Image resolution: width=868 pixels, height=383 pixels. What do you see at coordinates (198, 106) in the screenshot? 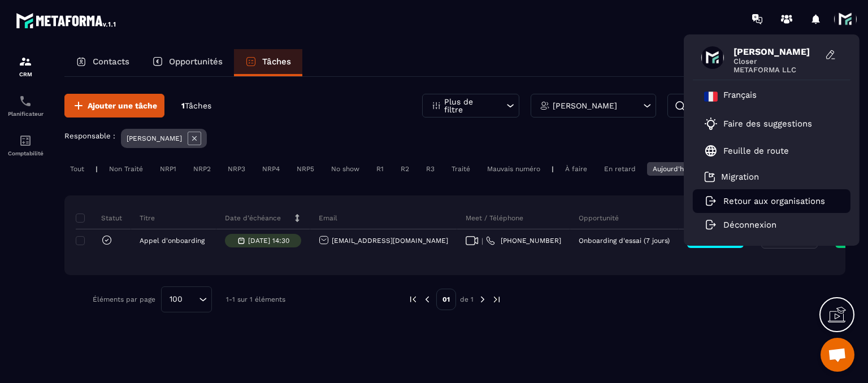
I see `span: Tâches` at bounding box center [198, 106].